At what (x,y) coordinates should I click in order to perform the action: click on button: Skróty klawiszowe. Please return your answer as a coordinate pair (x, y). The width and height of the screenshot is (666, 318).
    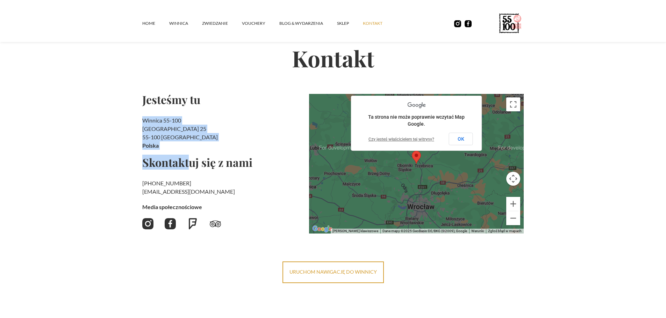
    Looking at the image, I should click on (355, 231).